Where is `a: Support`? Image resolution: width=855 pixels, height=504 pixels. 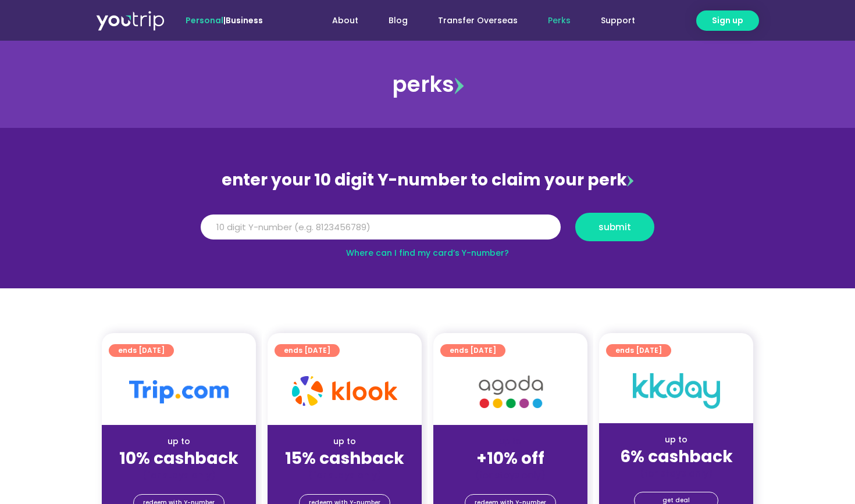 a: Support is located at coordinates (618, 20).